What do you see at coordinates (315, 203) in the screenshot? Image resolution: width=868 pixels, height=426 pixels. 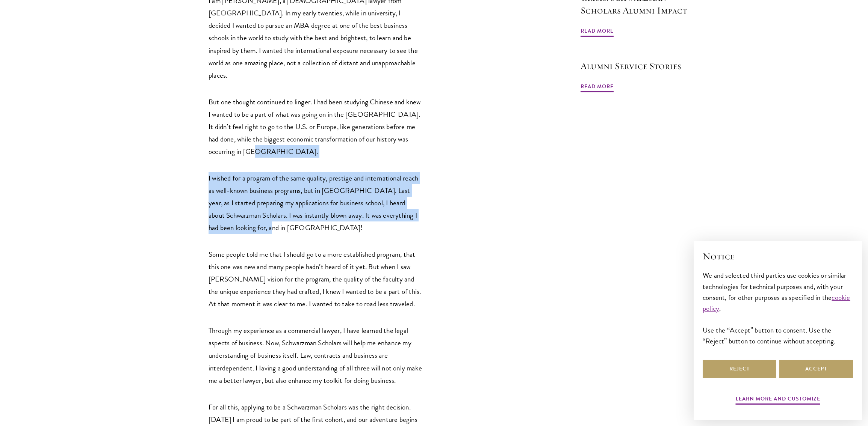 I see `p: I wished for a program of the same quality, prestige and international reach as well-known busine...` at bounding box center [315, 203].